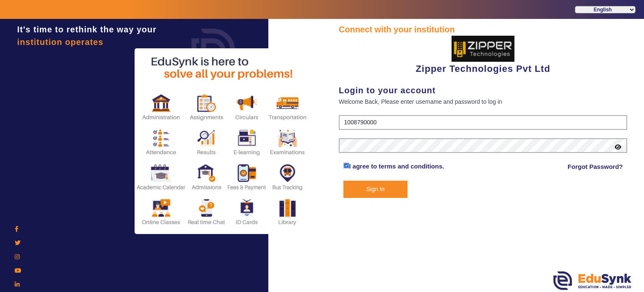  I want to click on img: login.png, so click(213, 50).